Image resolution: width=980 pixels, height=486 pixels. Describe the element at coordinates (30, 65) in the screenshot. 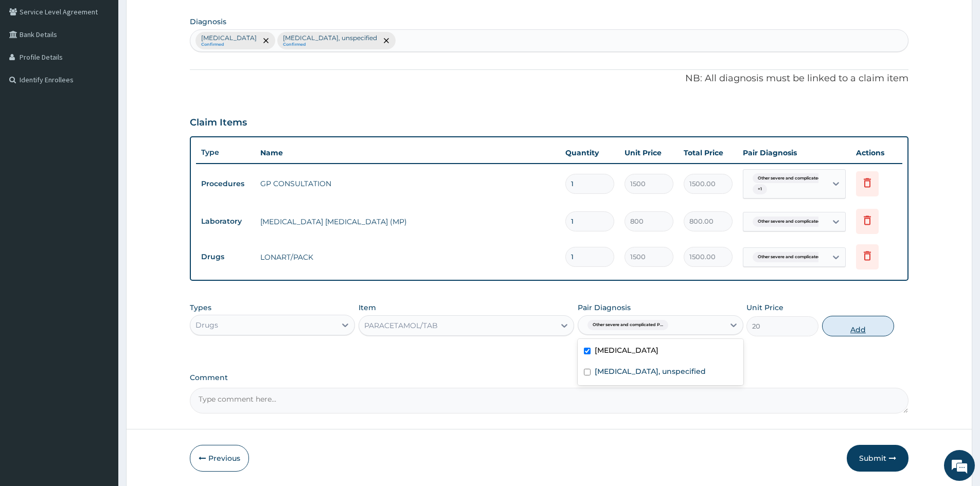

I see `img: d_794563401_company_1708531726252_794563401` at that location.